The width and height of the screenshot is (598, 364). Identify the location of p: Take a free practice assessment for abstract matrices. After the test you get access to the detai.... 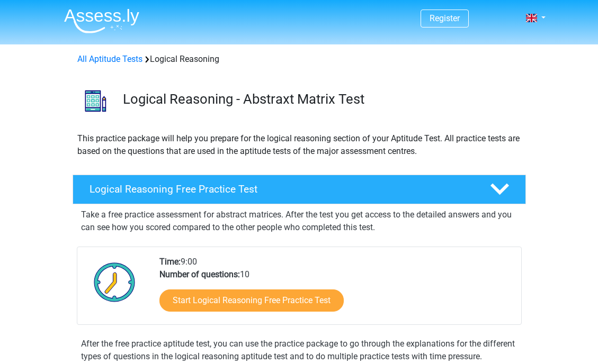
(299, 221).